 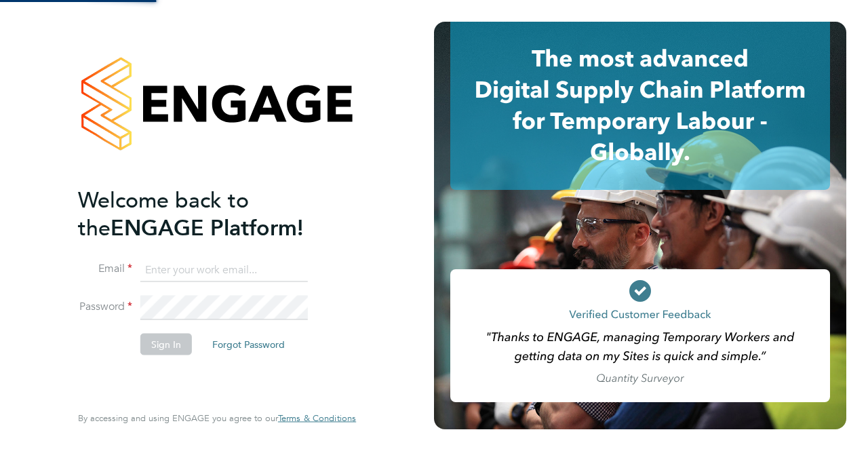 I want to click on button: Forgot Password, so click(x=248, y=344).